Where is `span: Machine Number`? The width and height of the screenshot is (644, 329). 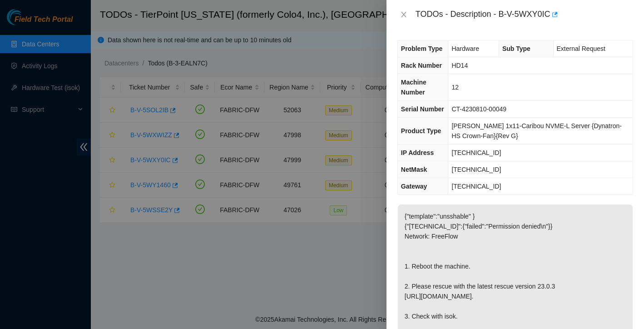 span: Machine Number is located at coordinates (414, 87).